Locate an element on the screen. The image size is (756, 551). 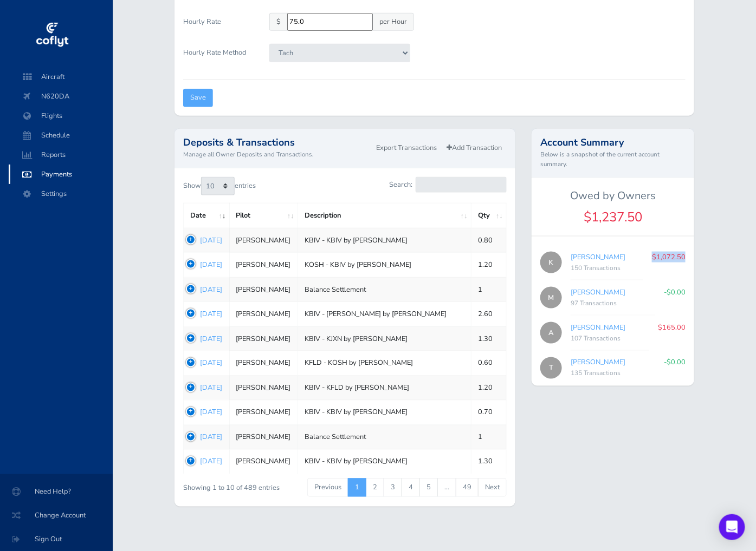
span: N620DA is located at coordinates (61, 97).